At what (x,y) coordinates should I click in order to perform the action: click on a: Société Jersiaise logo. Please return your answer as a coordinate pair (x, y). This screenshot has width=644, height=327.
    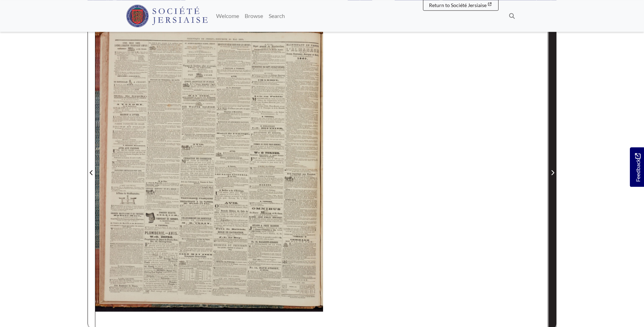
    Looking at the image, I should click on (167, 16).